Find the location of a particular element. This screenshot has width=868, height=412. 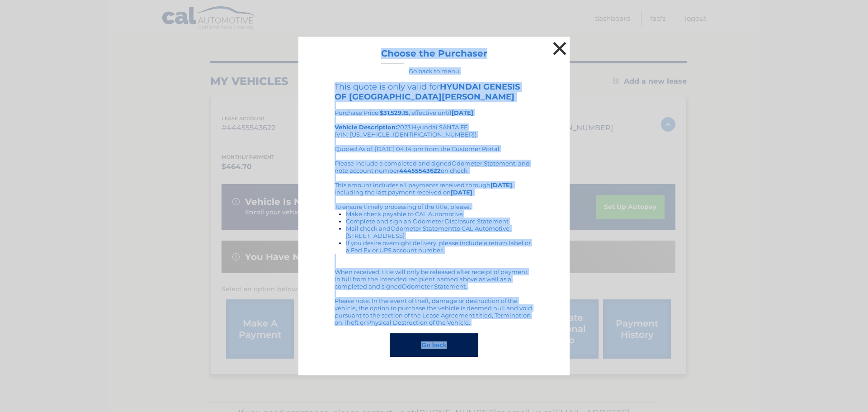

a: Go back to menu is located at coordinates (434, 71).